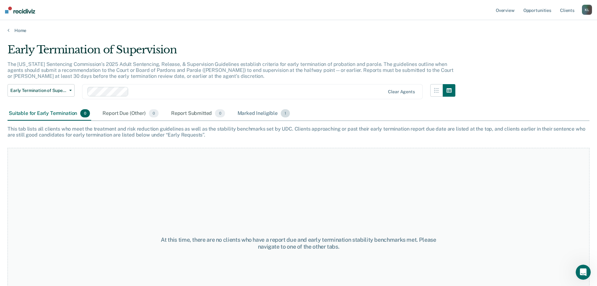 The width and height of the screenshot is (597, 286). What do you see at coordinates (130, 113) in the screenshot?
I see `div: Report Due (Other)0` at bounding box center [130, 113].